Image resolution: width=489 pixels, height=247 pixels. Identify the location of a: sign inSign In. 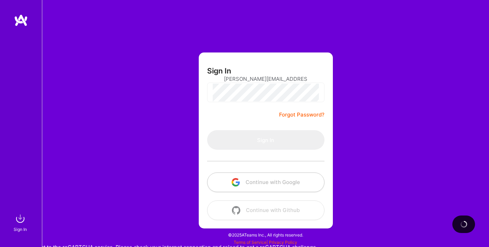
(21, 222).